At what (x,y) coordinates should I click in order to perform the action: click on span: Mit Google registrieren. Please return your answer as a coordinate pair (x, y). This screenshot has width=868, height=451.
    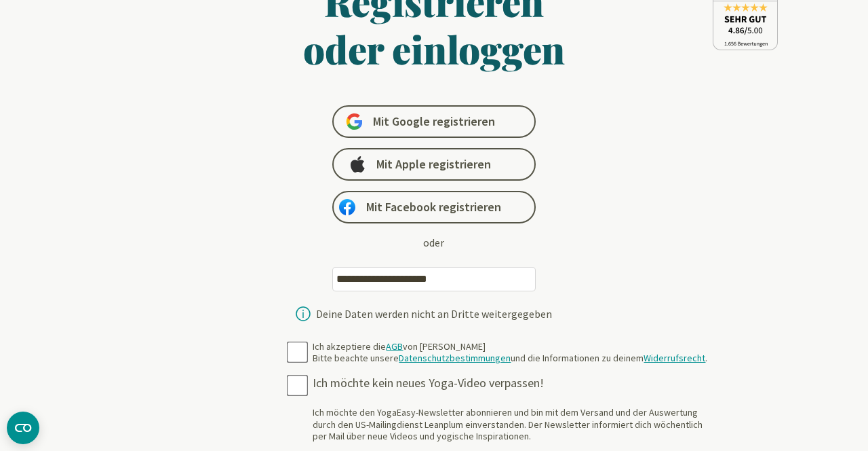
    Looking at the image, I should click on (434, 122).